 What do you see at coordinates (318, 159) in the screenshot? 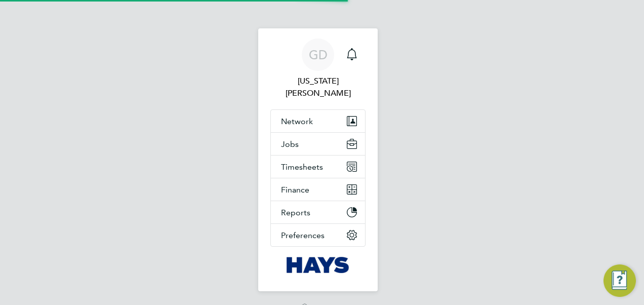
I see `nav: Main navigation` at bounding box center [318, 159].